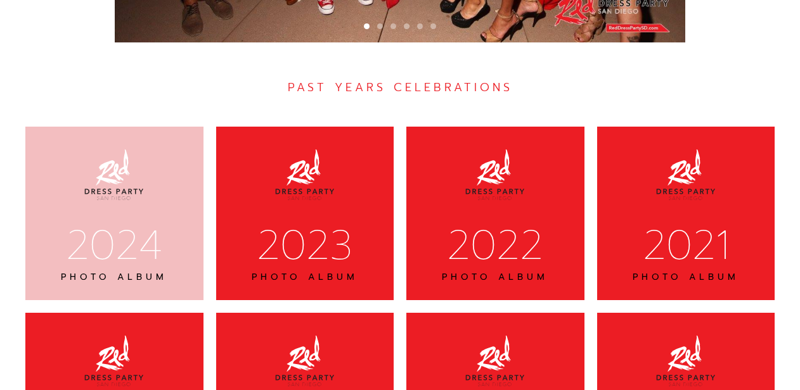 The image size is (800, 390). What do you see at coordinates (305, 245) in the screenshot?
I see `div: 2023` at bounding box center [305, 245].